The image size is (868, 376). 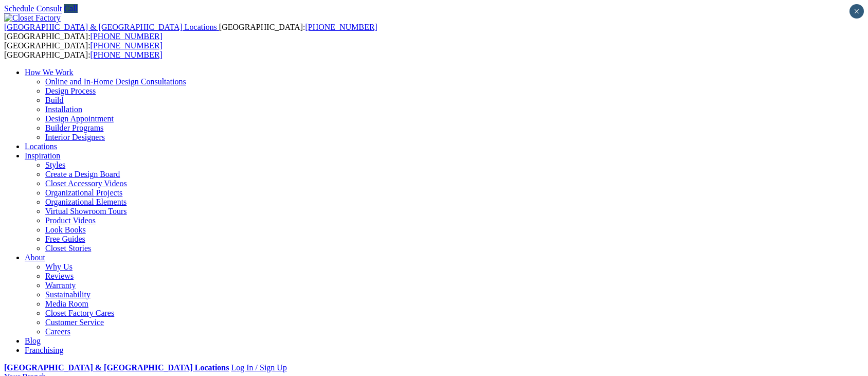 What do you see at coordinates (55, 165) in the screenshot?
I see `a: Styles` at bounding box center [55, 165].